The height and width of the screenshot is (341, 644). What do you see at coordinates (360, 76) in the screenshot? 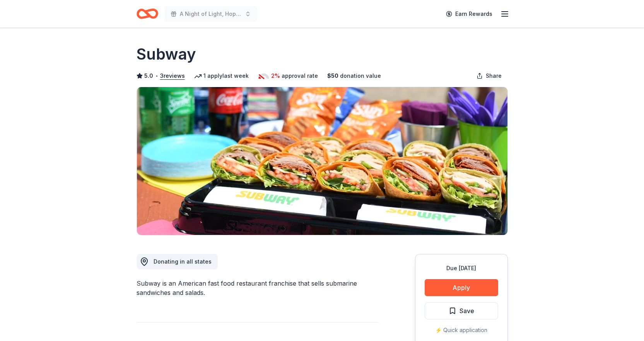
I see `span: donation value` at bounding box center [360, 76].